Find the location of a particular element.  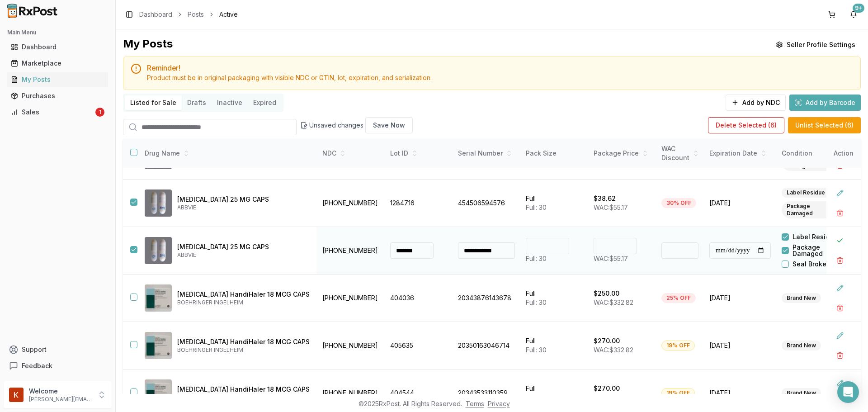

label: Seal Broken is located at coordinates (812, 264).